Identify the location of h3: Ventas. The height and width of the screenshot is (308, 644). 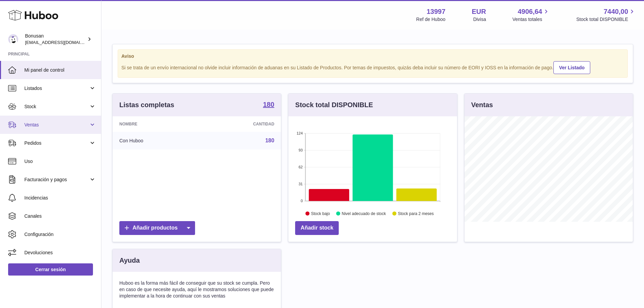
(482, 105).